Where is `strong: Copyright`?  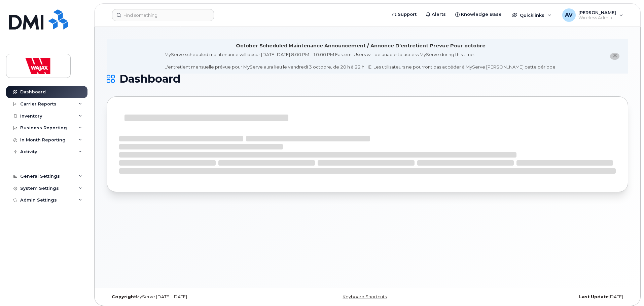
strong: Copyright is located at coordinates (124, 297).